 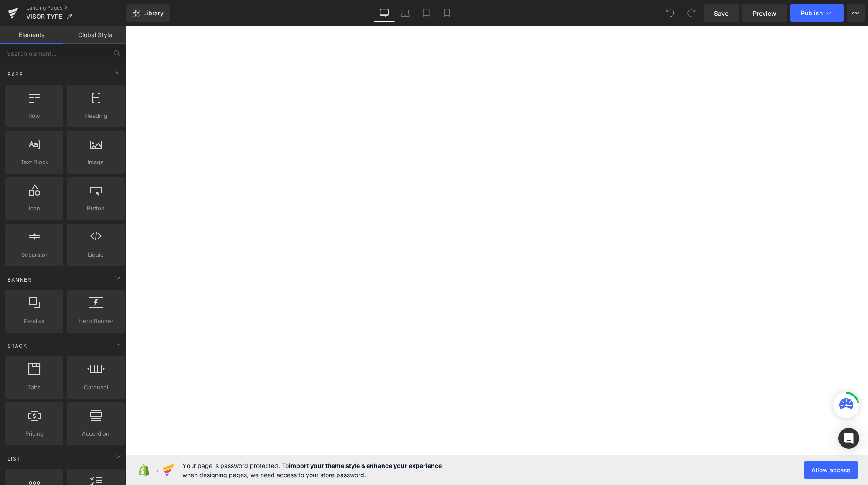 What do you see at coordinates (14, 458) in the screenshot?
I see `span: List` at bounding box center [14, 458].